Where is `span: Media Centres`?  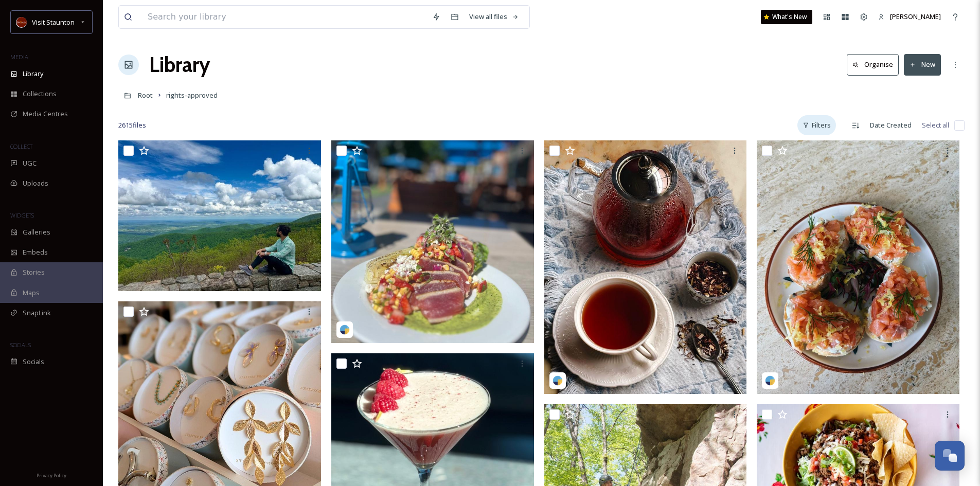
span: Media Centres is located at coordinates (45, 114).